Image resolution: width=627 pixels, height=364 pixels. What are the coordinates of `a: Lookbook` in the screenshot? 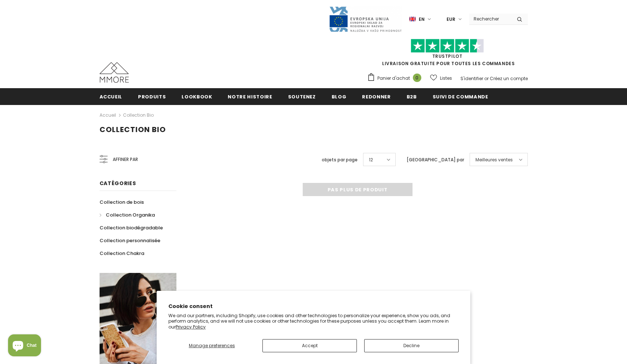 It's located at (197, 96).